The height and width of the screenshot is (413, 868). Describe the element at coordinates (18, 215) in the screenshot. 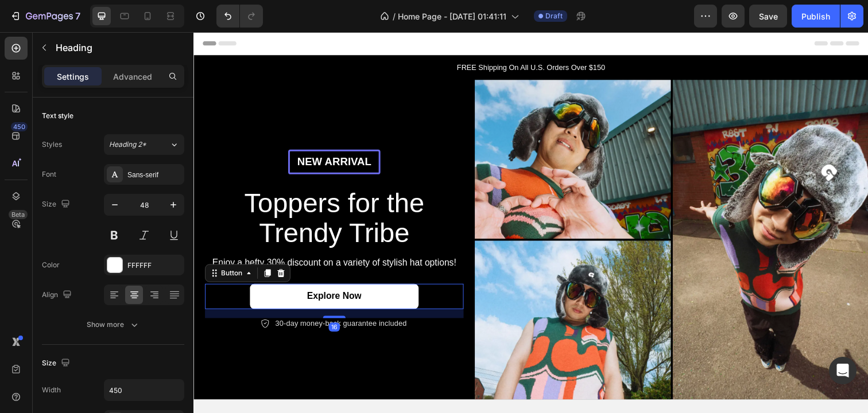

I see `div: Beta` at that location.